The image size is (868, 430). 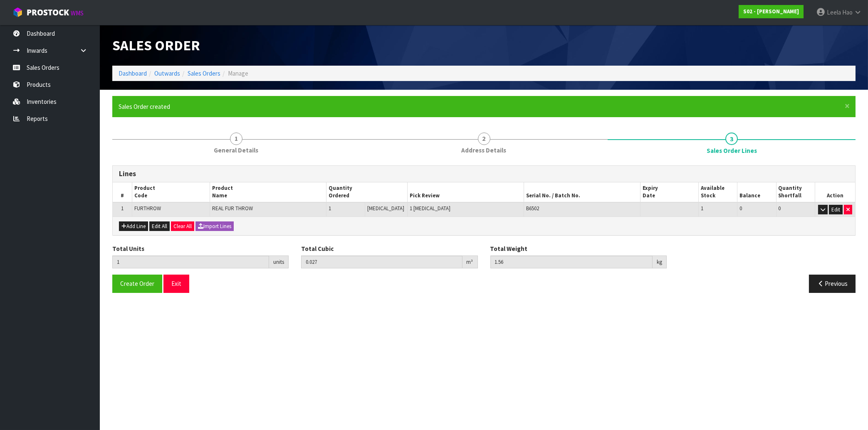 I want to click on h3: Lines, so click(x=484, y=174).